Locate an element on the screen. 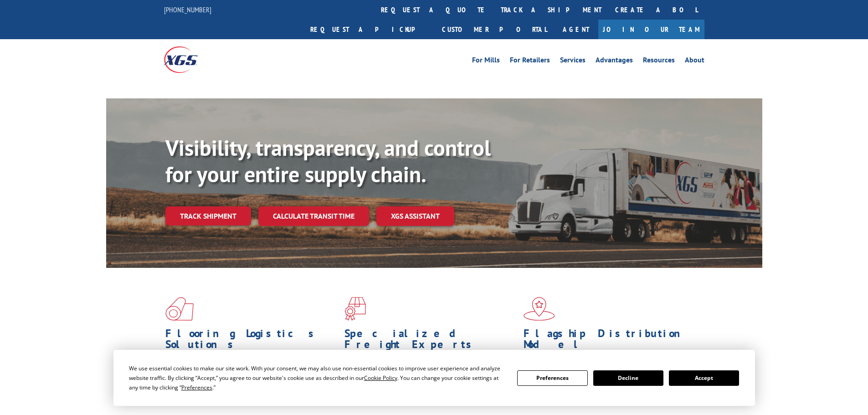  button: Accept is located at coordinates (704, 378).